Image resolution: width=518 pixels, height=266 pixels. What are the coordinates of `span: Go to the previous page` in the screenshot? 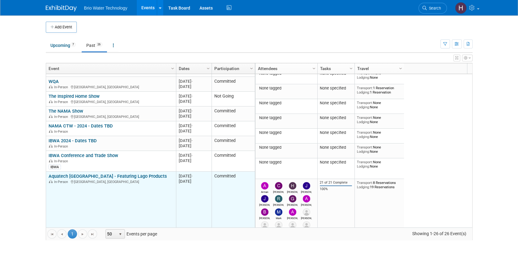 It's located at (62, 235).